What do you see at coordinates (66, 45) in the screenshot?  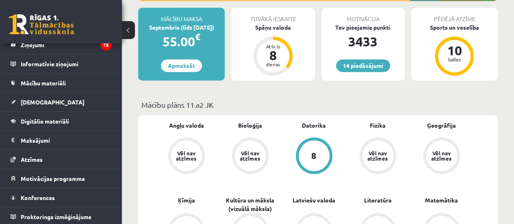 I see `legend: Ziņojumi` at bounding box center [66, 45].